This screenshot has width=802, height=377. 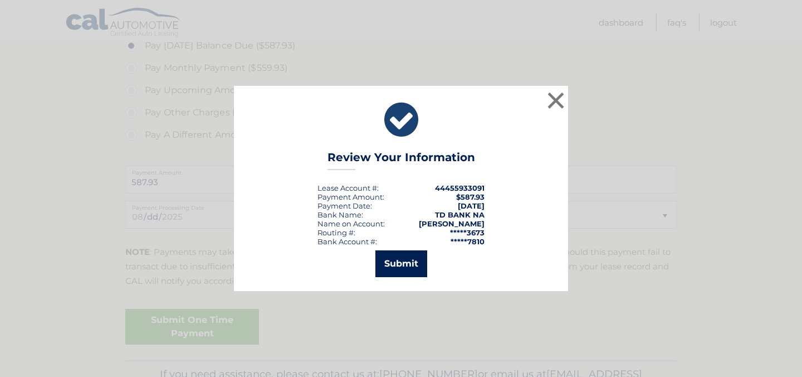 What do you see at coordinates (351, 197) in the screenshot?
I see `div: Payment Amount:` at bounding box center [351, 197].